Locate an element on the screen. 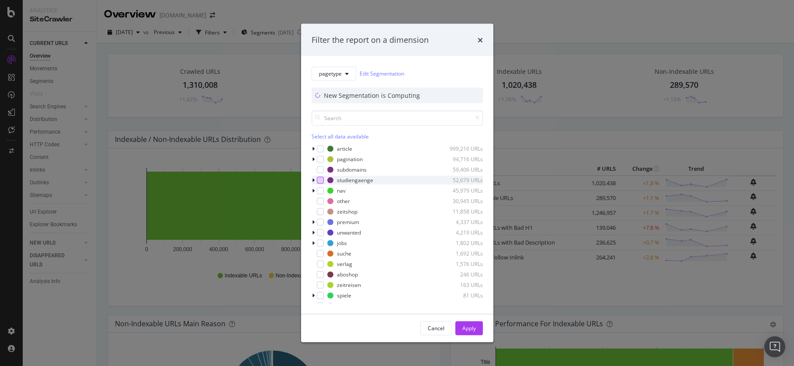  div: jobs is located at coordinates (342, 243).